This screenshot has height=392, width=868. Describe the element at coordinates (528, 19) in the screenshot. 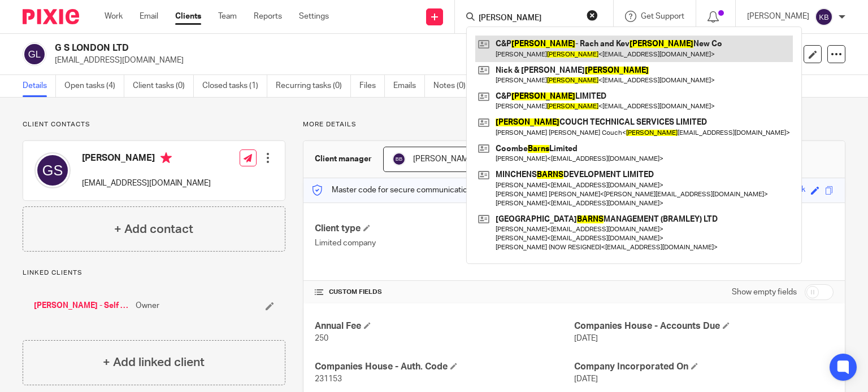

I see `input: Search` at that location.